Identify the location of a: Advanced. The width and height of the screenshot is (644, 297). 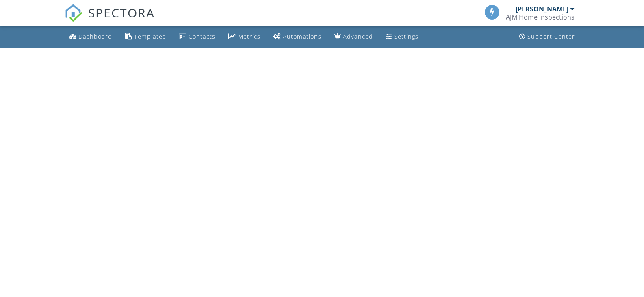
(353, 36).